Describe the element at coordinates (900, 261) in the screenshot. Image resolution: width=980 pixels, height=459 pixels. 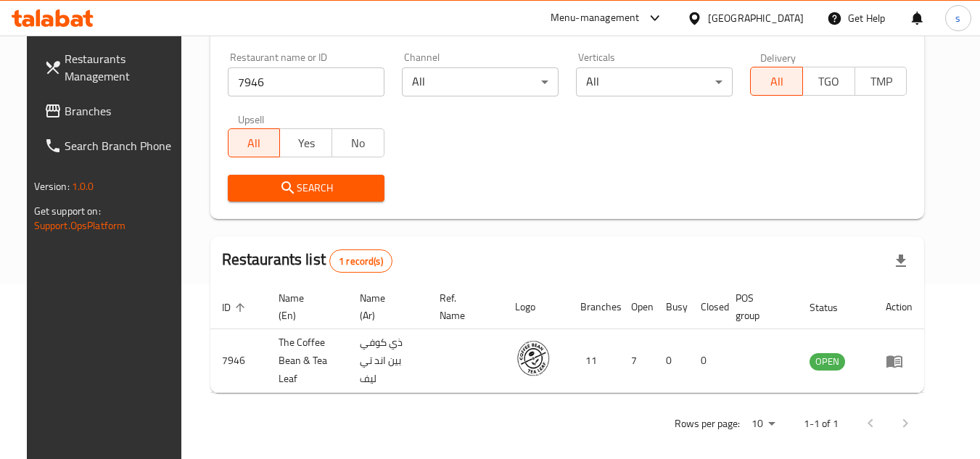
I see `div: Export file` at that location.